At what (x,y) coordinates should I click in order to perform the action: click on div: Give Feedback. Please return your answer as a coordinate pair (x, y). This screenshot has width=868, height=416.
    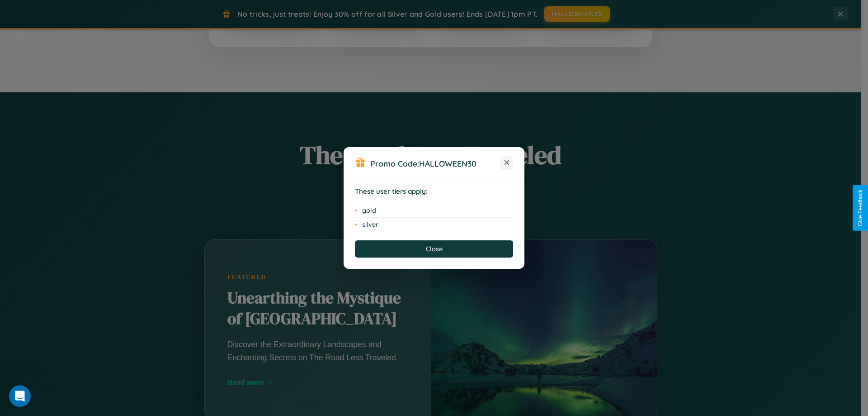
    Looking at the image, I should click on (860, 208).